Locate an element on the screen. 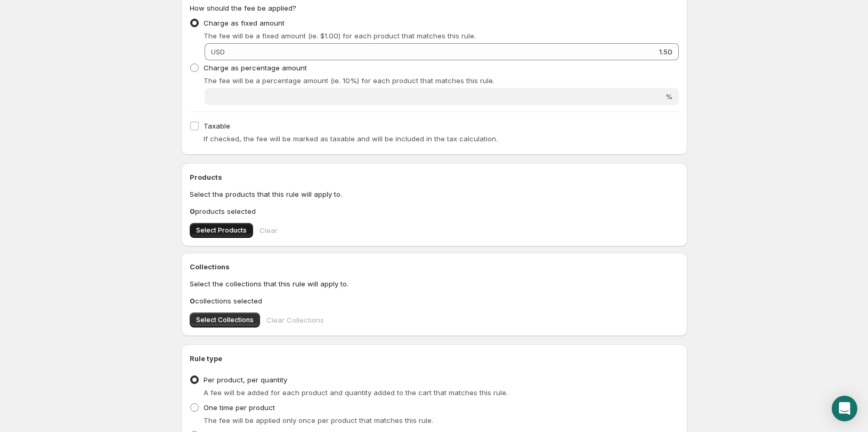 This screenshot has width=868, height=432. p: Select the collections that this rule will apply to. is located at coordinates (435, 284).